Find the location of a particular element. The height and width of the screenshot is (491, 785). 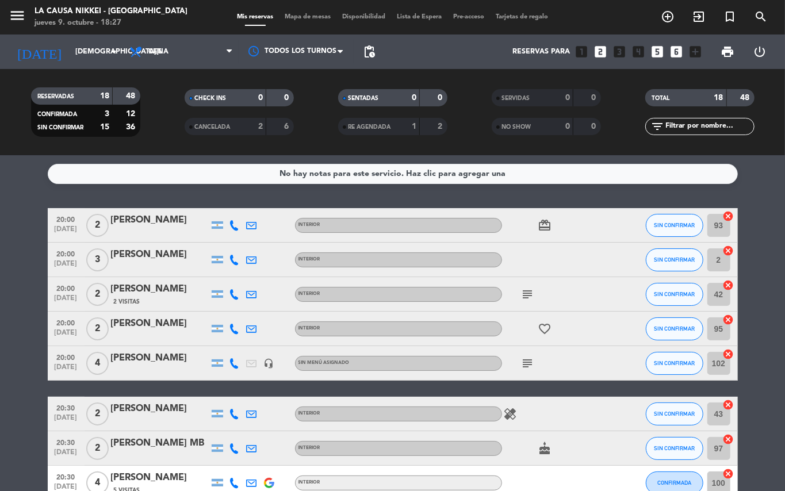

i: add_box is located at coordinates (696, 52).